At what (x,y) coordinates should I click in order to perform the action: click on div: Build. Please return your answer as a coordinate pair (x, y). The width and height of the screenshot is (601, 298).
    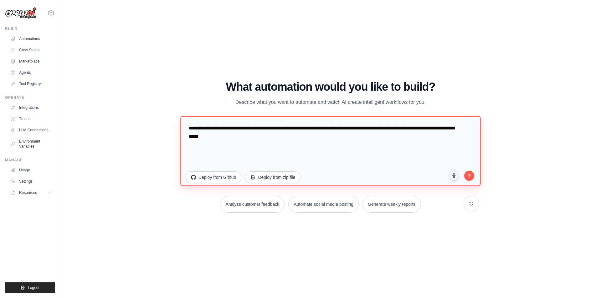
    Looking at the image, I should click on (30, 29).